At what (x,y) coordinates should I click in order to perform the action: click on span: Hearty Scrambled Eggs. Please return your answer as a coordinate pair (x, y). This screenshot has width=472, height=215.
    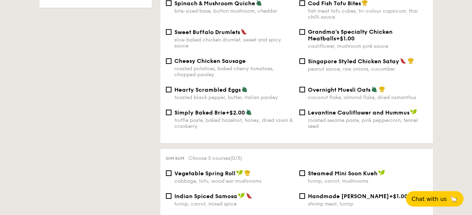
    Looking at the image, I should click on (207, 90).